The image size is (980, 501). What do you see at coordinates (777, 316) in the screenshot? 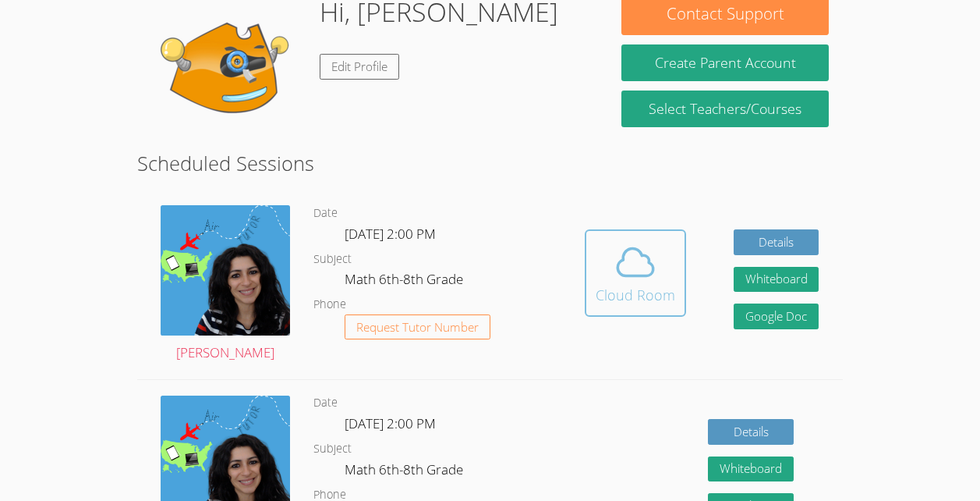
I see `a: Google Doc` at bounding box center [777, 316].